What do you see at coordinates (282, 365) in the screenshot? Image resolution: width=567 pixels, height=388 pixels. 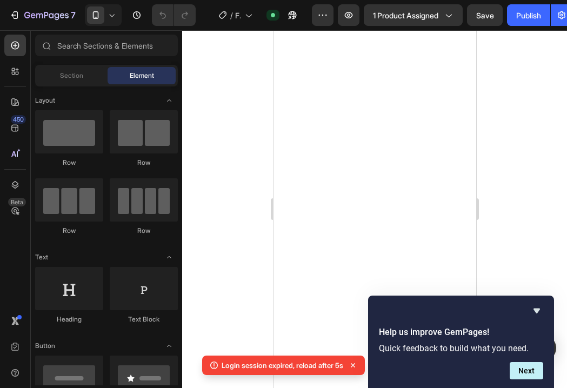 I see `p: Login session expired, reload after 5s` at bounding box center [282, 365].